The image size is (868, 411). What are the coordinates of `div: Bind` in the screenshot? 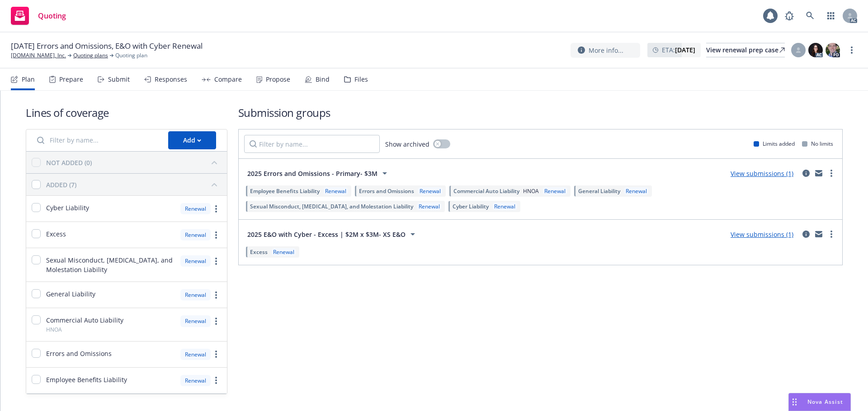 It's located at (322, 79).